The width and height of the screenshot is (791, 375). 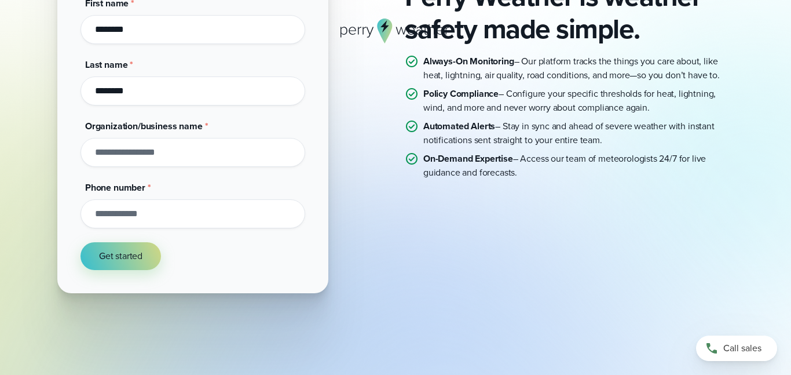 I want to click on a: Call sales, so click(x=736, y=348).